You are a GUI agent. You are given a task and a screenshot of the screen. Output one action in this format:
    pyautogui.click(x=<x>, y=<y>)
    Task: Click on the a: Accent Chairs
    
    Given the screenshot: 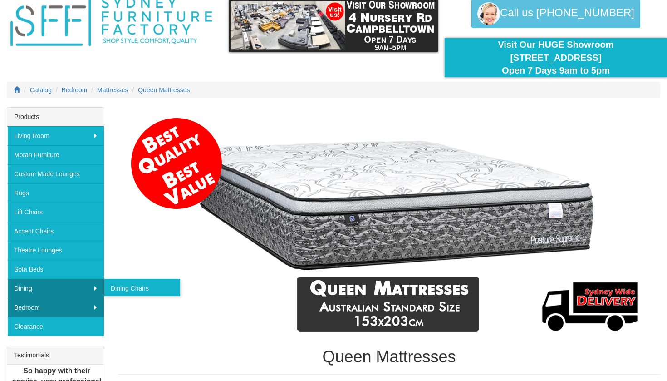 What is the action you would take?
    pyautogui.click(x=55, y=231)
    